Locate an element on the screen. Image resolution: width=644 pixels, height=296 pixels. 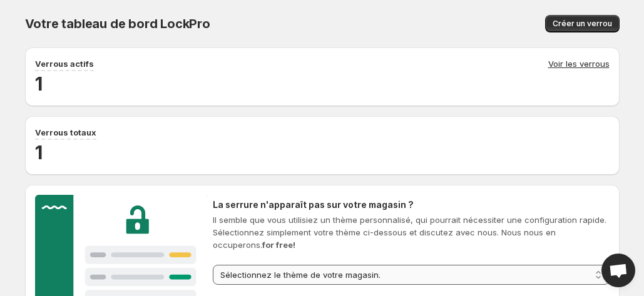
a: Open chat is located at coordinates (618, 270).